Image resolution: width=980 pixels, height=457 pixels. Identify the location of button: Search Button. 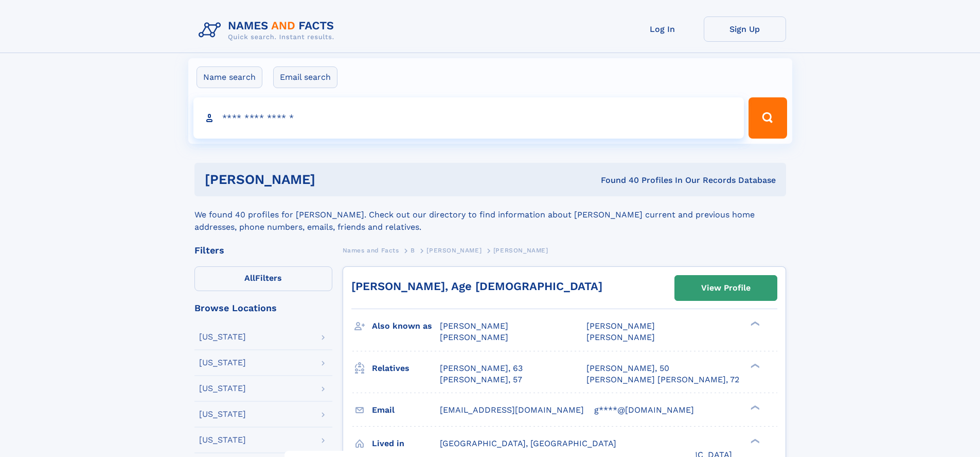
(768, 118).